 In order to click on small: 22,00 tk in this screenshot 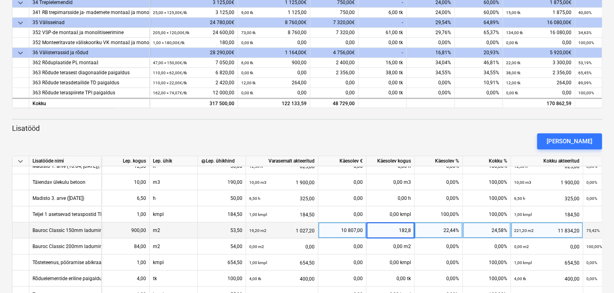, I will do `click(513, 63)`.